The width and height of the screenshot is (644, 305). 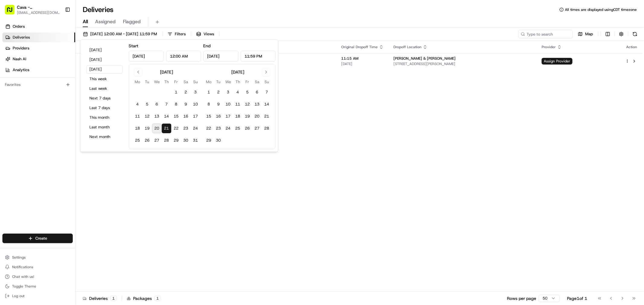 I want to click on a: Orders, so click(x=39, y=27).